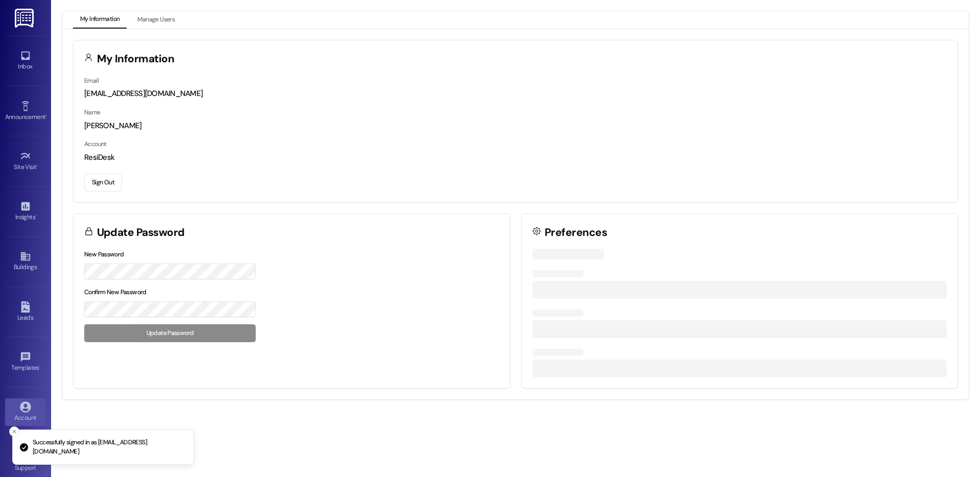 The width and height of the screenshot is (980, 477). Describe the element at coordinates (104, 255) in the screenshot. I see `label: New Password` at that location.